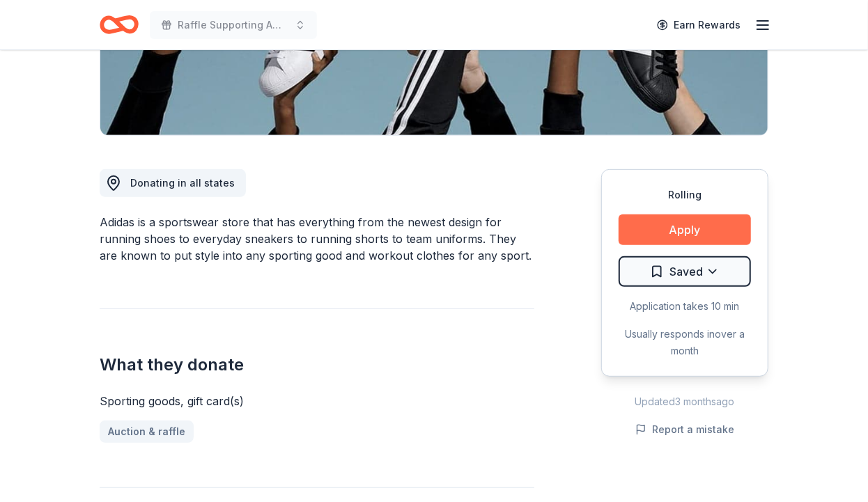 The width and height of the screenshot is (868, 502). What do you see at coordinates (317, 401) in the screenshot?
I see `div: Sporting goods, gift card(s)` at bounding box center [317, 401].